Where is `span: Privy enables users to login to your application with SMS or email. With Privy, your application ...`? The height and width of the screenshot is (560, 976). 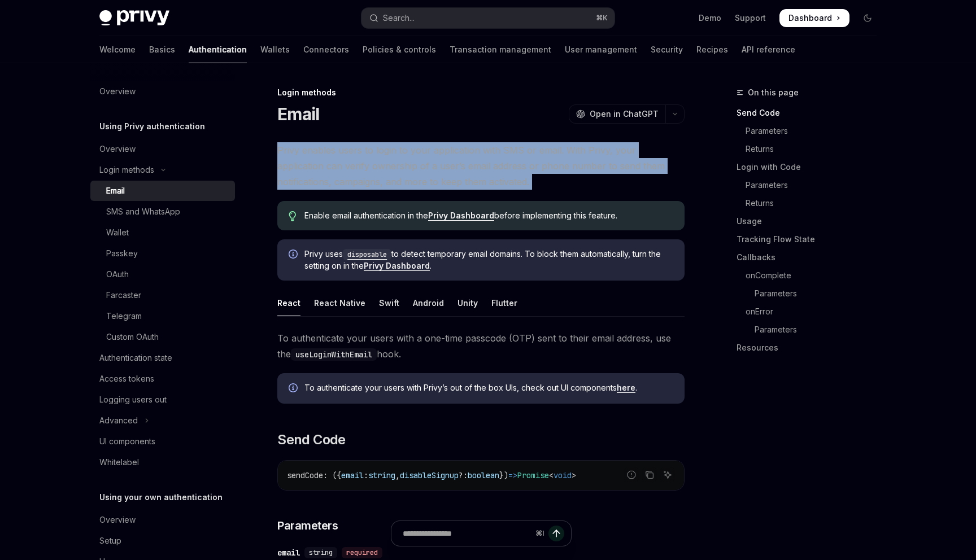 span: Privy enables users to login to your application with SMS or email. With Privy, your application ... is located at coordinates (481, 166).